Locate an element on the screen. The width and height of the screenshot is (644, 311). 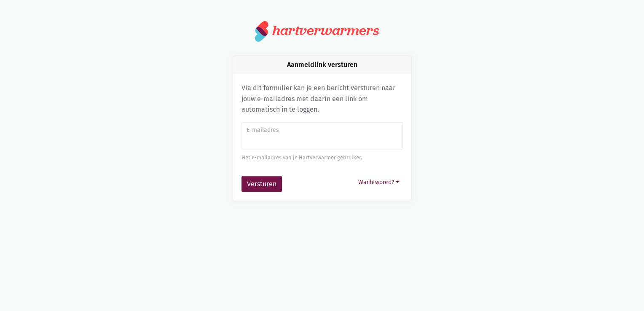
div: Aanmeldlink versturen is located at coordinates (322, 65).